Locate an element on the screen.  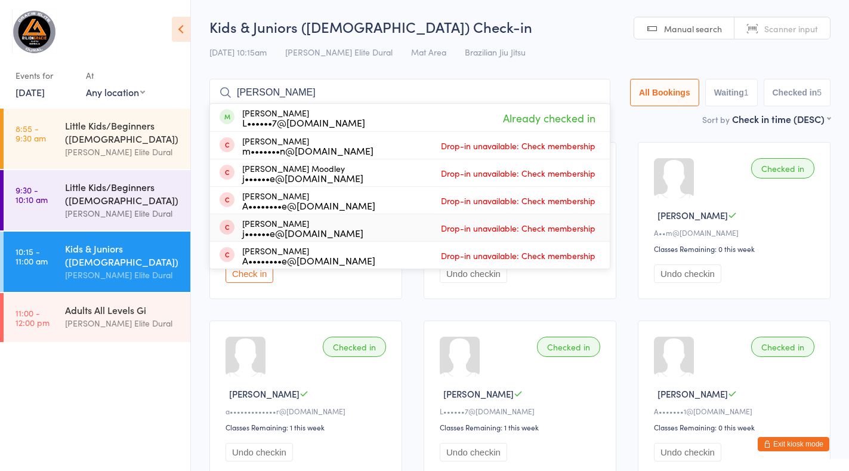
div: 1 is located at coordinates (746, 92).